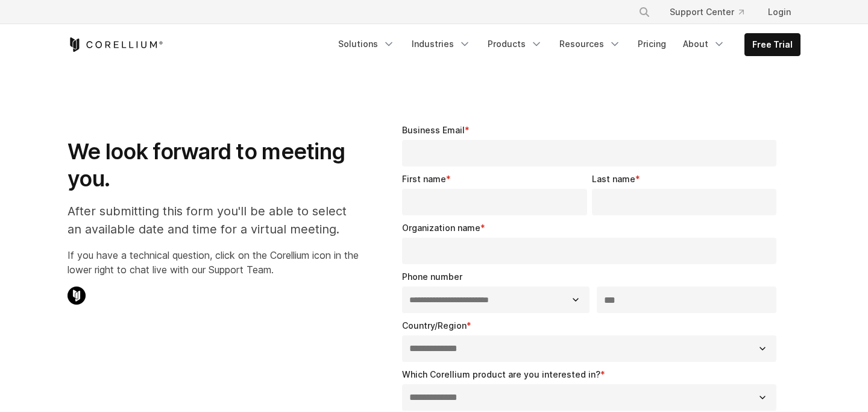  What do you see at coordinates (614, 178) in the screenshot?
I see `span: Last name` at bounding box center [614, 178].